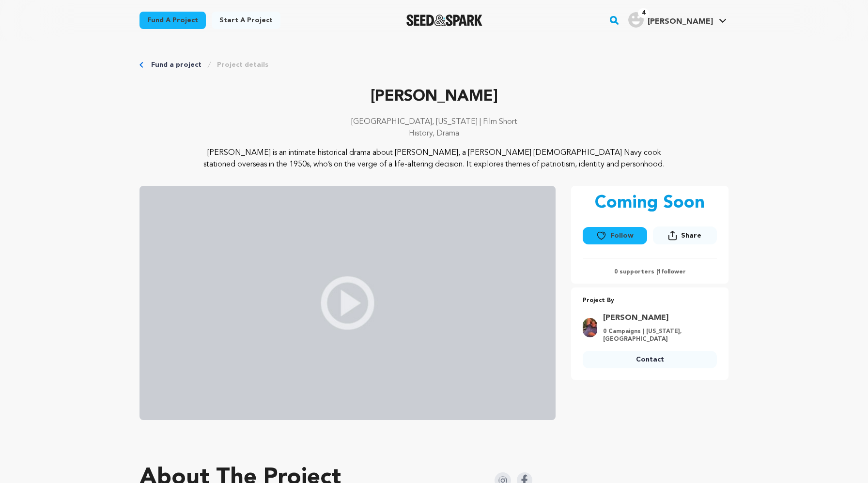  I want to click on p: 0 supporters | follower, so click(649, 272).